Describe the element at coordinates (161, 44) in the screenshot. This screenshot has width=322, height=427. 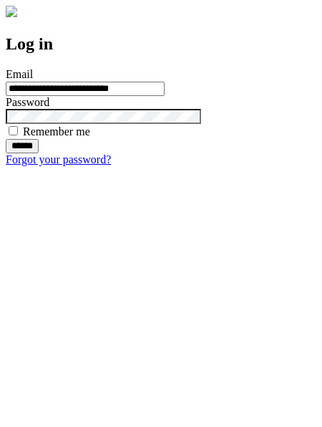
I see `h2: Log in` at that location.